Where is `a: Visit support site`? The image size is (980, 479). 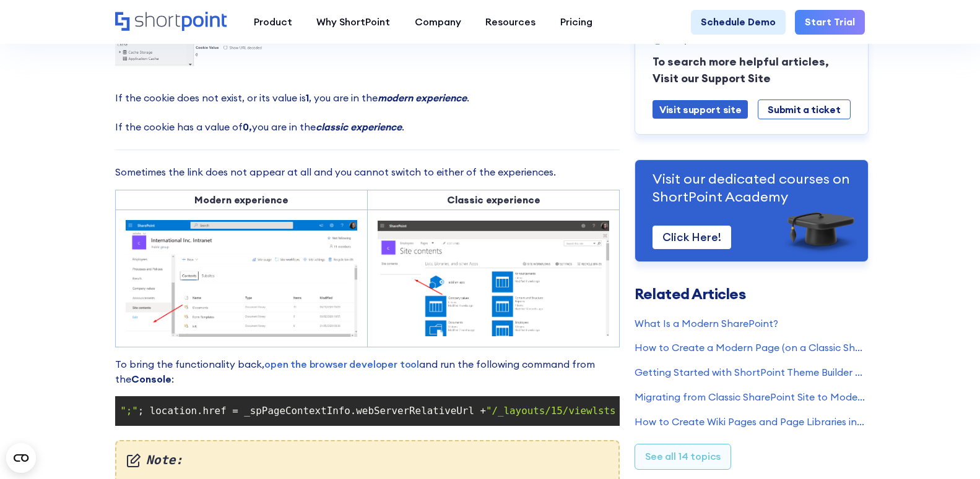
a: Visit support site is located at coordinates (700, 109).